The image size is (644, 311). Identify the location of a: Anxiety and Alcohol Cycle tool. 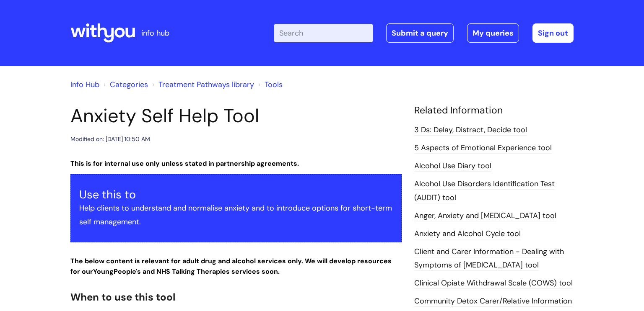
(467, 235).